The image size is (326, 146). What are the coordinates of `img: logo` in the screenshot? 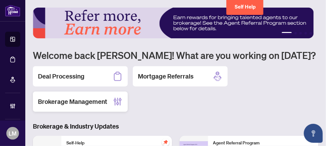 It's located at (13, 10).